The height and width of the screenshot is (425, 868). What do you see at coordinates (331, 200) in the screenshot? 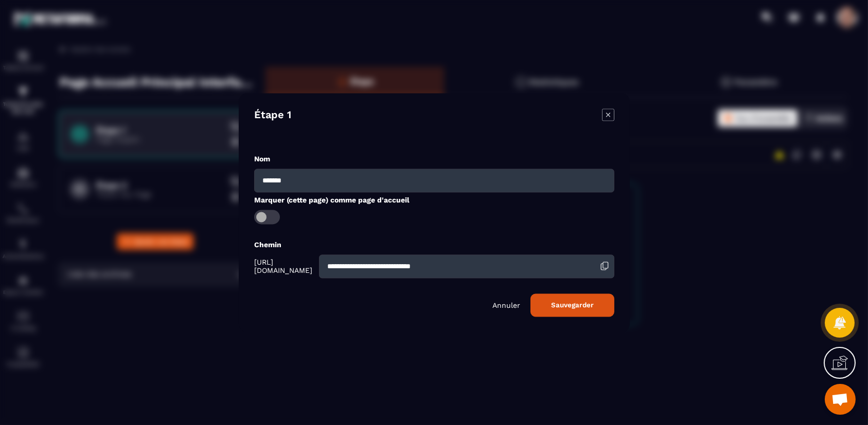
I see `label: Marquer (cette page) comme page d'accueil` at bounding box center [331, 200].